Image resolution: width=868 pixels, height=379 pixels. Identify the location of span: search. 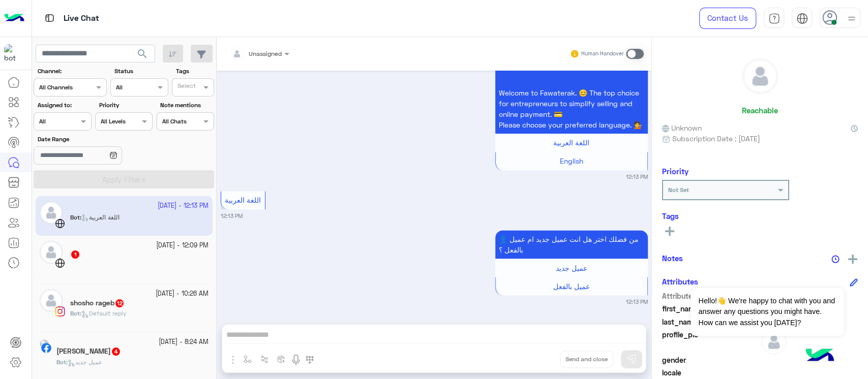
(143, 54).